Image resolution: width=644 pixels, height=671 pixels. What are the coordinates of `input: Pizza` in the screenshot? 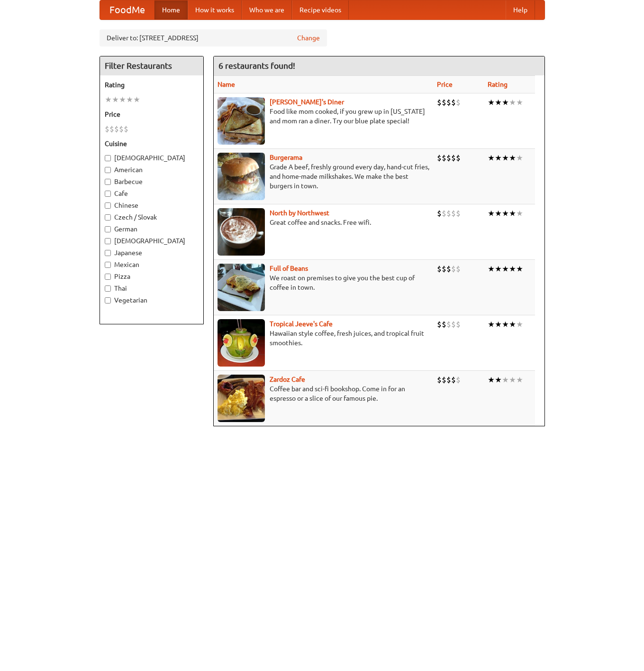 It's located at (108, 276).